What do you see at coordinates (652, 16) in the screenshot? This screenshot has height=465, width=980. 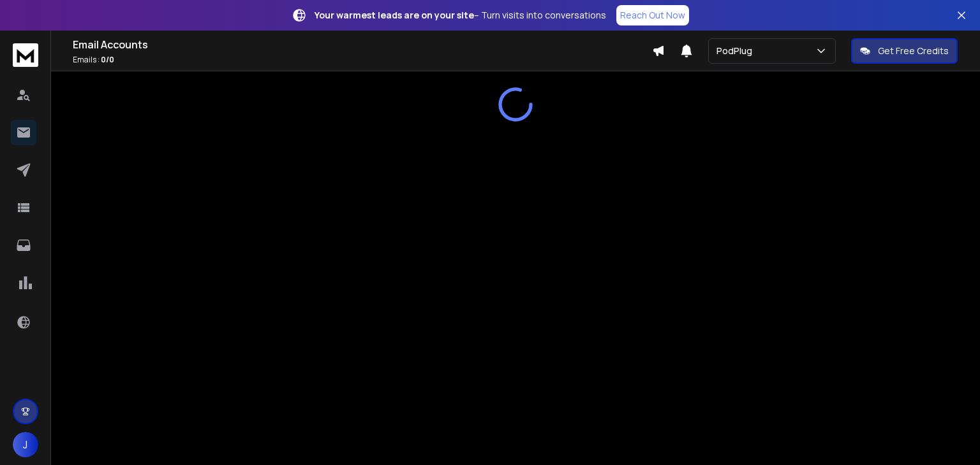 I see `a: Reach Out Now` at bounding box center [652, 16].